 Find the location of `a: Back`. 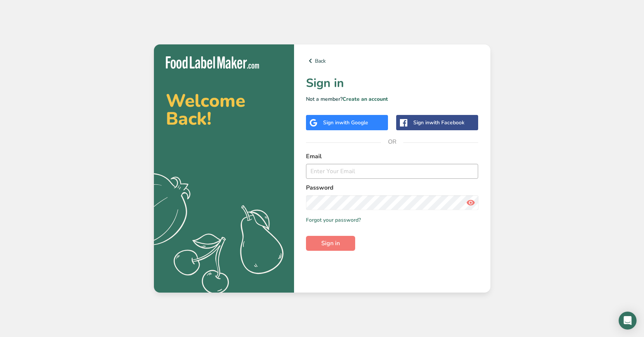

a: Back is located at coordinates (392, 61).